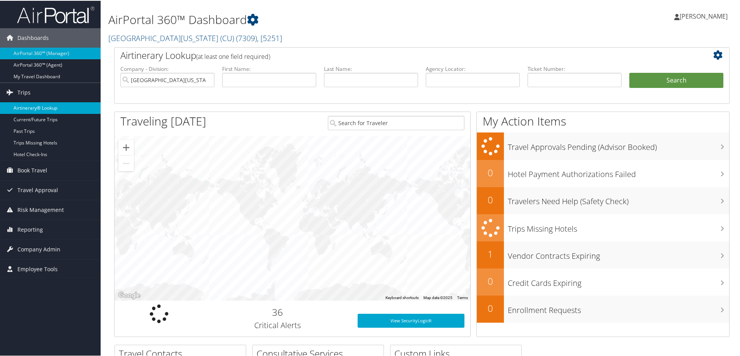 This screenshot has width=740, height=356. I want to click on button: Keyboard shortcuts, so click(402, 297).